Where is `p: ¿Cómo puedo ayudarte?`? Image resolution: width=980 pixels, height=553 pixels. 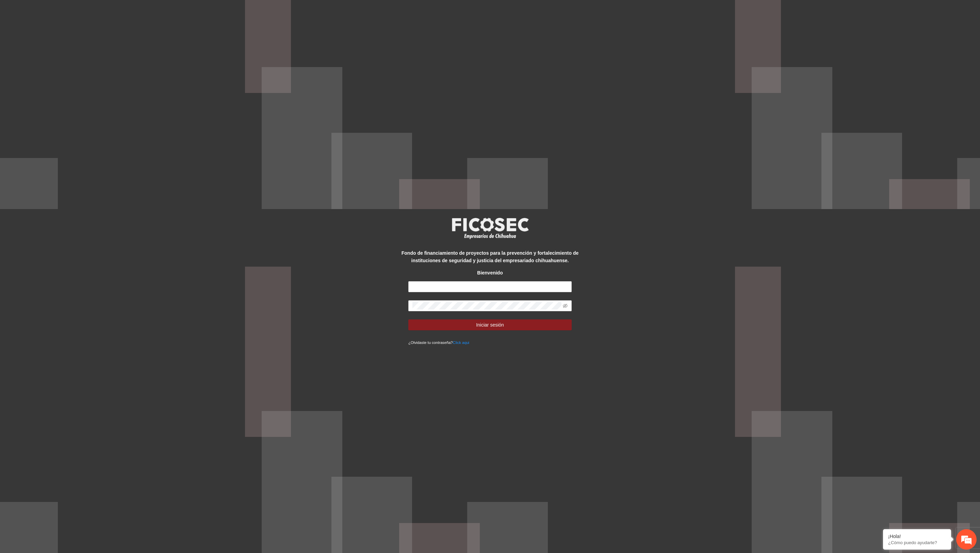
p: ¿Cómo puedo ayudarte? is located at coordinates (917, 542).